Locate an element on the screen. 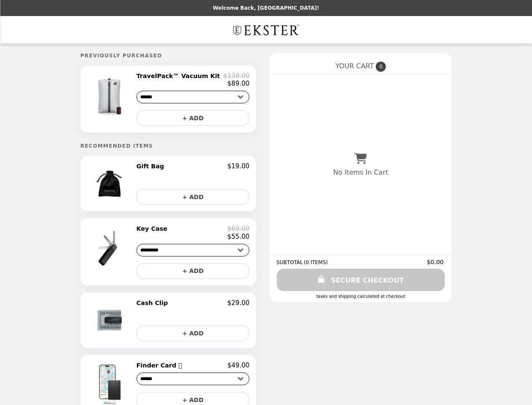 Image resolution: width=532 pixels, height=405 pixels. img: Cash Clip is located at coordinates (110, 320).